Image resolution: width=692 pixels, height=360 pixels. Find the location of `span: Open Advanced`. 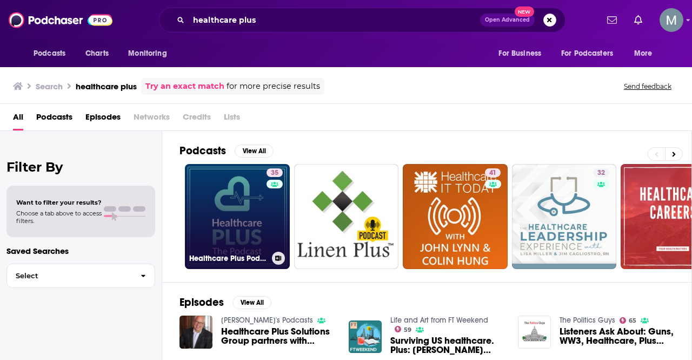

span: Open Advanced is located at coordinates (507, 20).